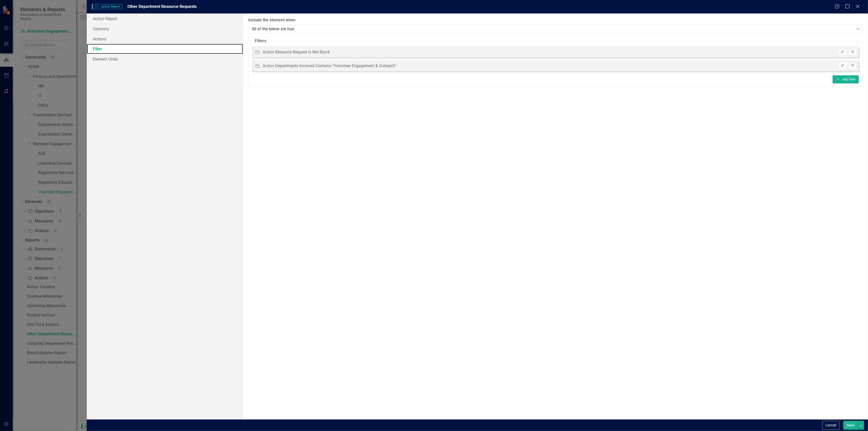 The height and width of the screenshot is (431, 868). Describe the element at coordinates (831, 425) in the screenshot. I see `button: Cancel` at that location.